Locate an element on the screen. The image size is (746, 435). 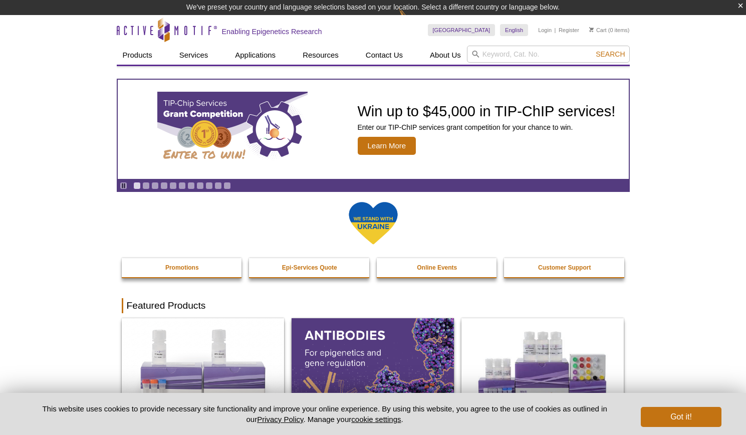
button: cookie settings is located at coordinates (376, 419).